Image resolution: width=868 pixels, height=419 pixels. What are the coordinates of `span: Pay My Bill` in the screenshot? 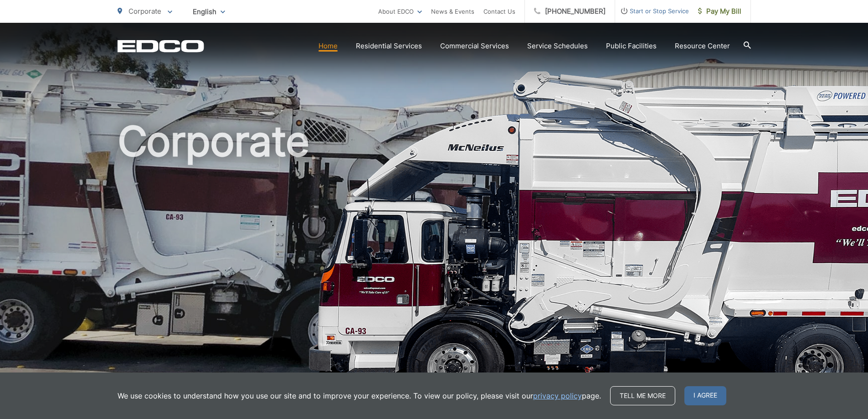 It's located at (720, 12).